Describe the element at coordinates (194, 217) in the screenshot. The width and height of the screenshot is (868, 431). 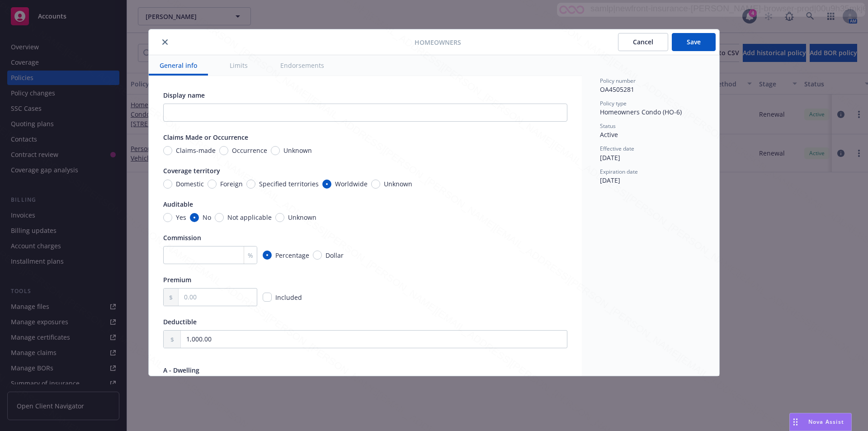
I see `input: No` at that location.